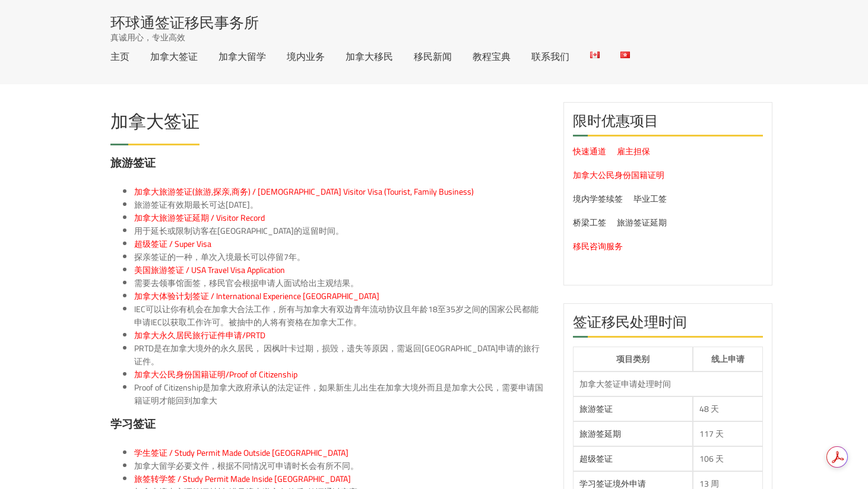 The width and height of the screenshot is (868, 489). I want to click on a: 美国旅游签证 / USA Travel Visa Application, so click(210, 270).